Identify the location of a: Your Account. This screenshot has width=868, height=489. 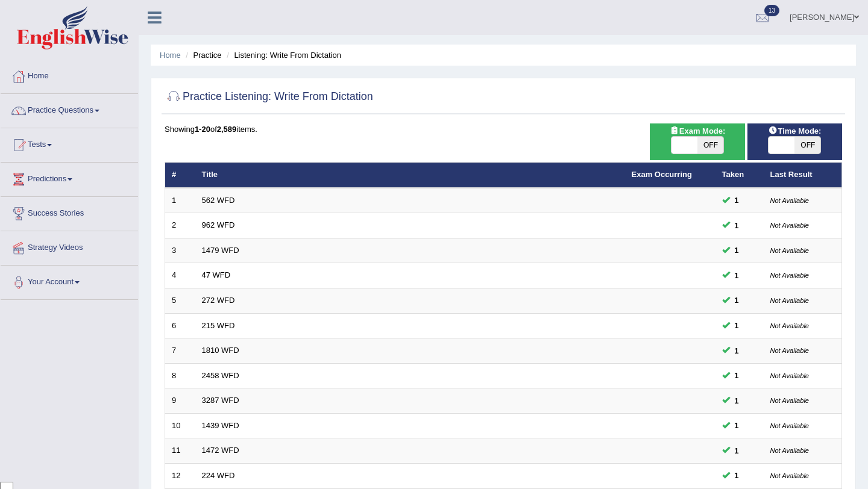
(69, 280).